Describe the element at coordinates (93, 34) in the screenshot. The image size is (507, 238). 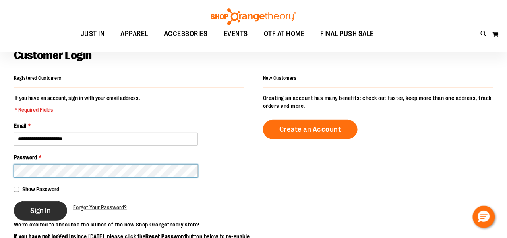
I see `a: JUST IN` at that location.